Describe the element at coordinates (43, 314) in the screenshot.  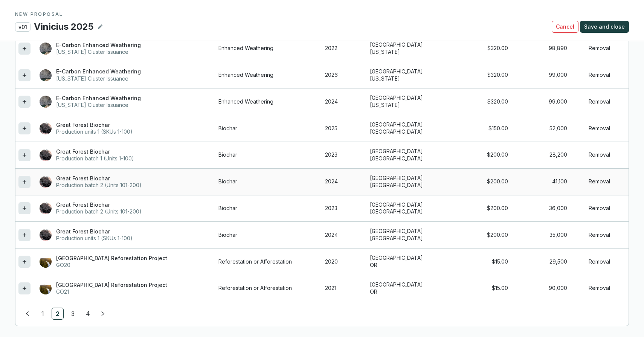
I see `li: 1` at that location.